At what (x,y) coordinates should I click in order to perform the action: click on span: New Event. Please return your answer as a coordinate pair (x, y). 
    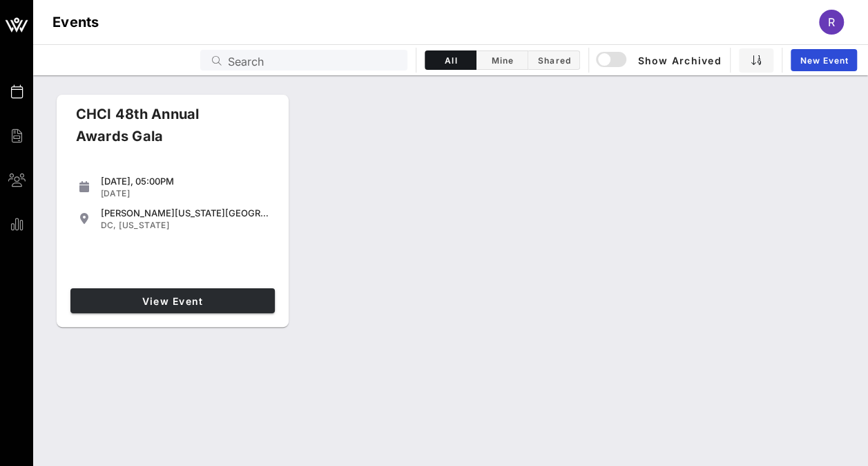
    Looking at the image, I should click on (824, 60).